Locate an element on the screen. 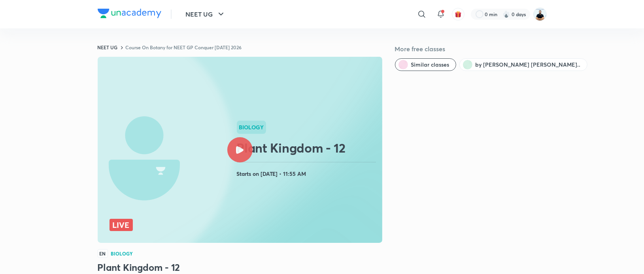  button: Similar classes is located at coordinates (425, 65).